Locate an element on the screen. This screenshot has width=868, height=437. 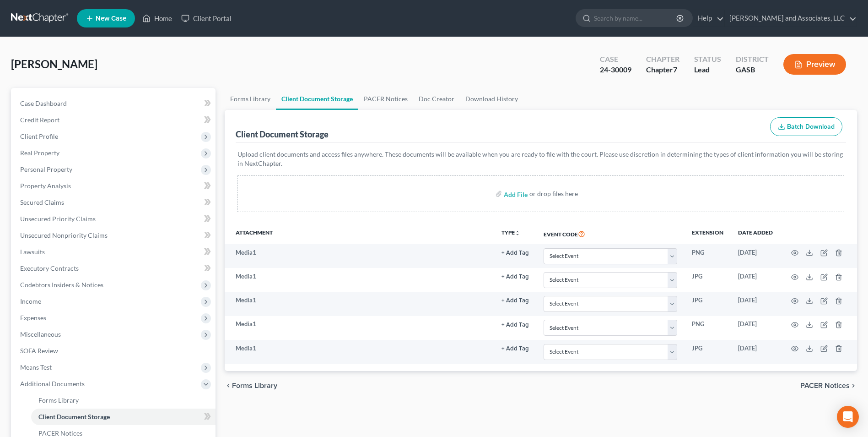
button: PACER Notices chevron_right is located at coordinates (829, 385).